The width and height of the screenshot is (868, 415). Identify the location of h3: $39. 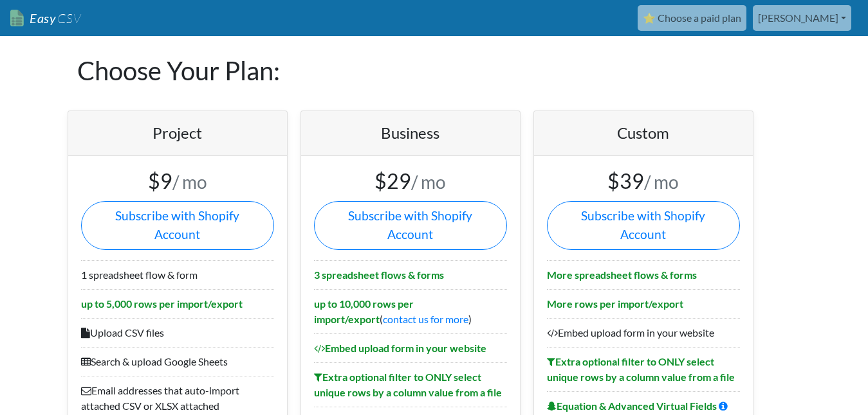
(643, 181).